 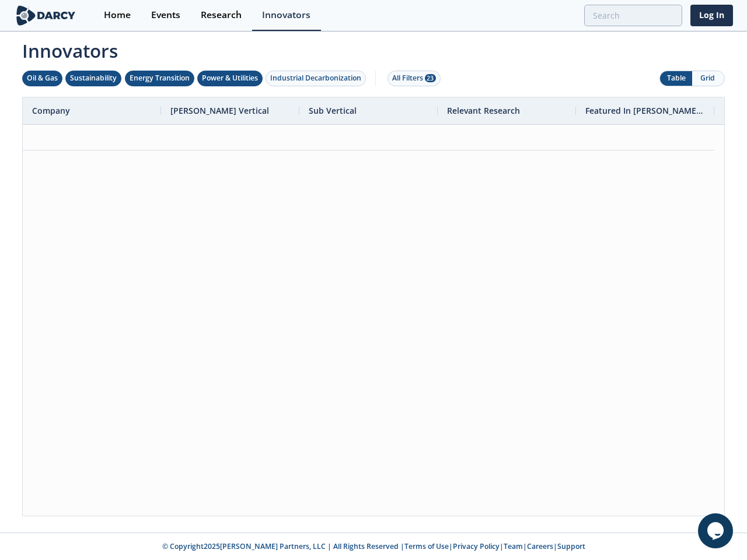 I want to click on a: Privacy Policy, so click(x=476, y=546).